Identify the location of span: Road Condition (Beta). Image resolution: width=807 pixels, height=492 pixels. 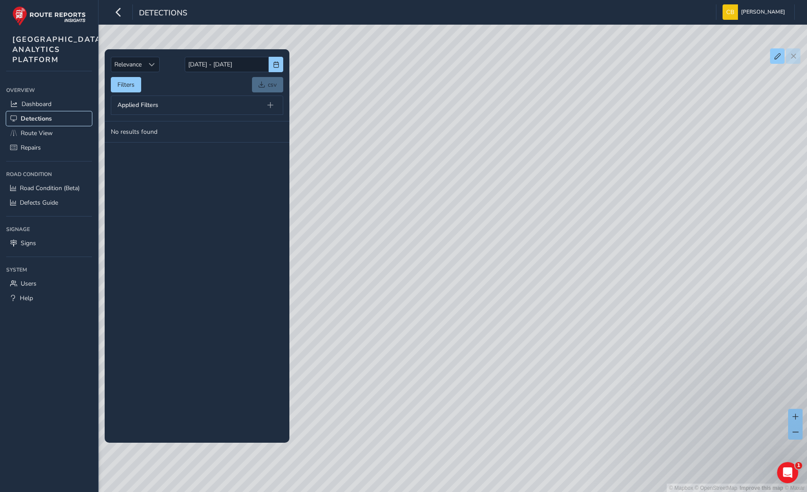
(50, 188).